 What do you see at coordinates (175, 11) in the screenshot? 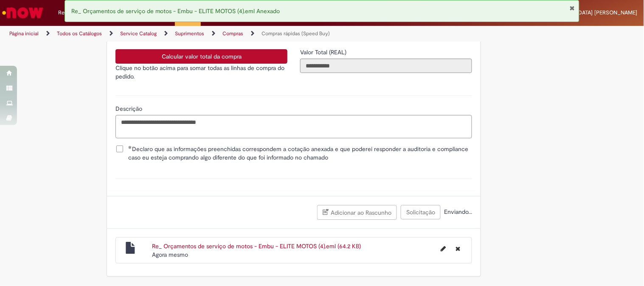
I see `span: Re_ Orçamentos de serviço de motos - Embu - ELITE MOTOS (4).eml Anexado` at bounding box center [175, 11].